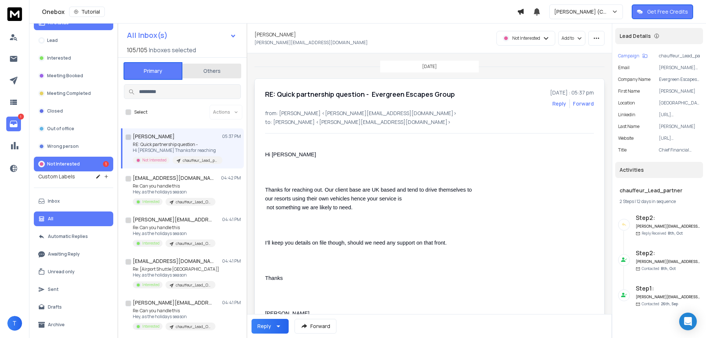 This screenshot has width=706, height=338. Describe the element at coordinates (137, 50) in the screenshot. I see `span: 105 / 105` at that location.